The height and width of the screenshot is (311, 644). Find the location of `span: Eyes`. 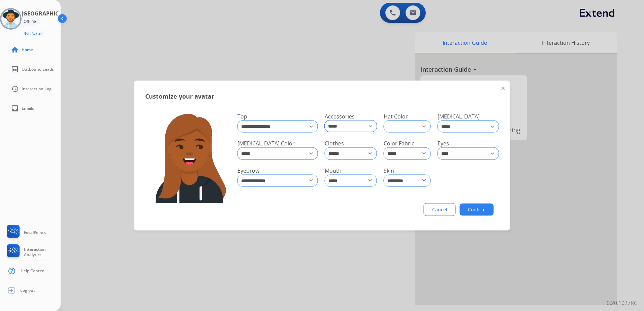

span: Eyes is located at coordinates (443, 143).